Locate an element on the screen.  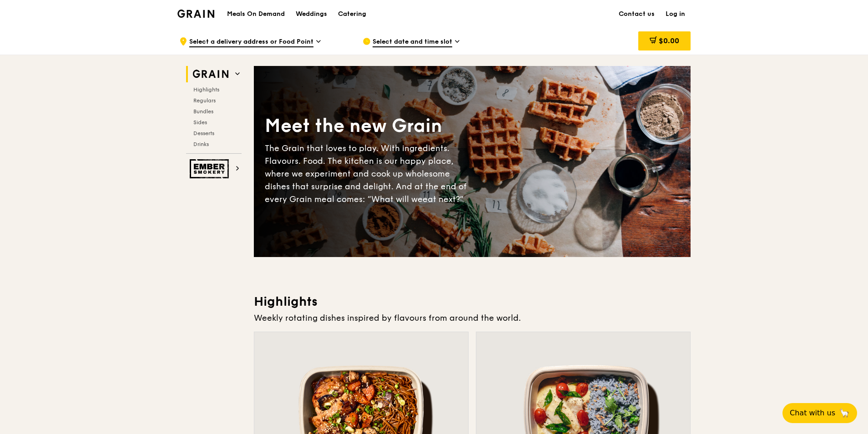
a: Contact us is located at coordinates (636, 14).